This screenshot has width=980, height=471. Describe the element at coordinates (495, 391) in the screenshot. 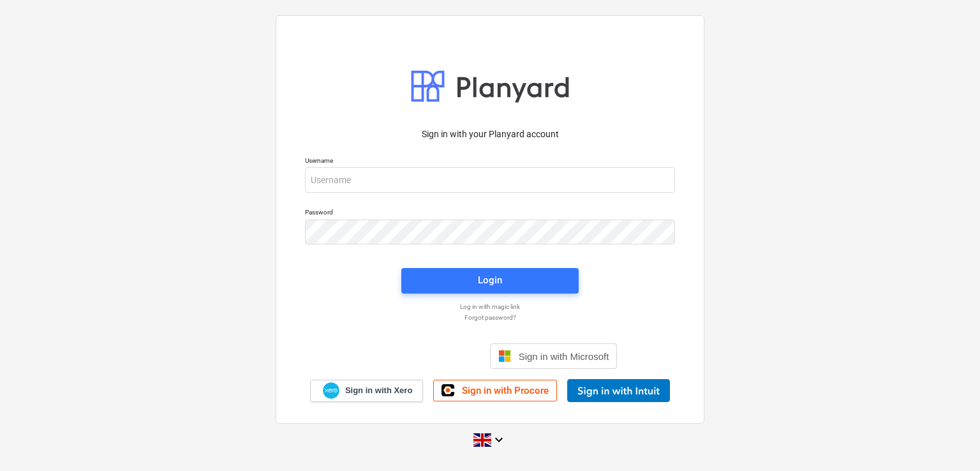

I see `a: Sign in with Procore` at that location.